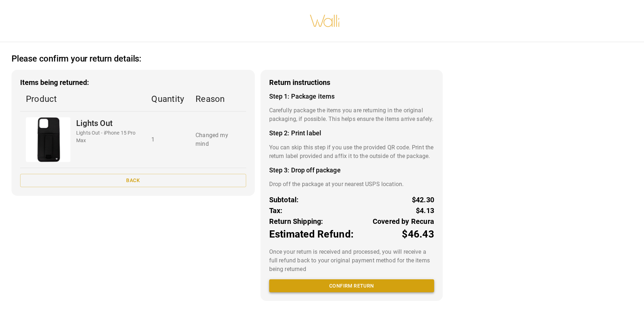 Image resolution: width=644 pixels, height=325 pixels. Describe the element at coordinates (167, 99) in the screenshot. I see `p: Quantity` at that location.